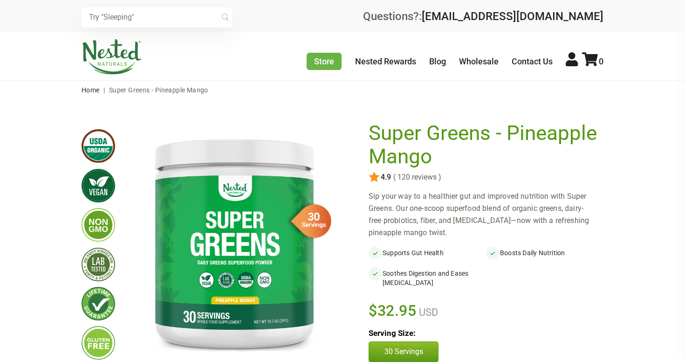  Describe the element at coordinates (479, 61) in the screenshot. I see `a: Wholesale` at that location.